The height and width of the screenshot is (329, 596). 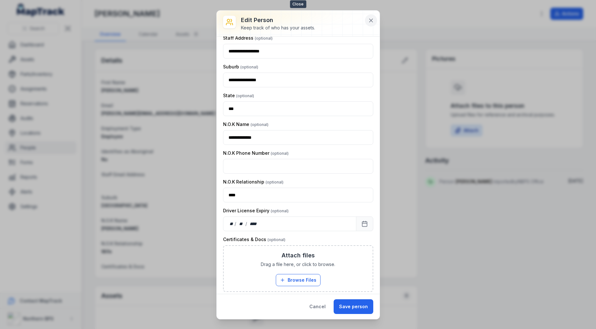 What do you see at coordinates (248, 38) in the screenshot?
I see `label: Staff Address` at bounding box center [248, 38].